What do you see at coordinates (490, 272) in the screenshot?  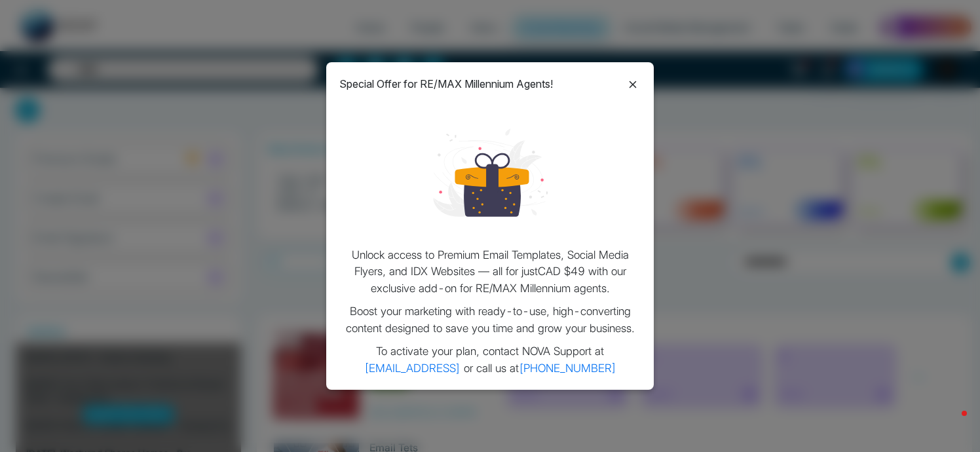 I see `p: Unlock access to Premium Email Templates, Social Media Flyers, and IDX Websites — all for just CA...` at bounding box center [490, 272].